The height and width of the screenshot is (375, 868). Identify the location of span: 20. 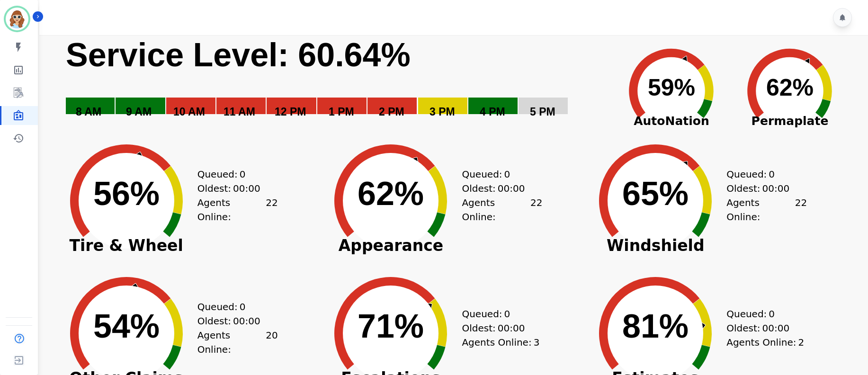
(271, 342).